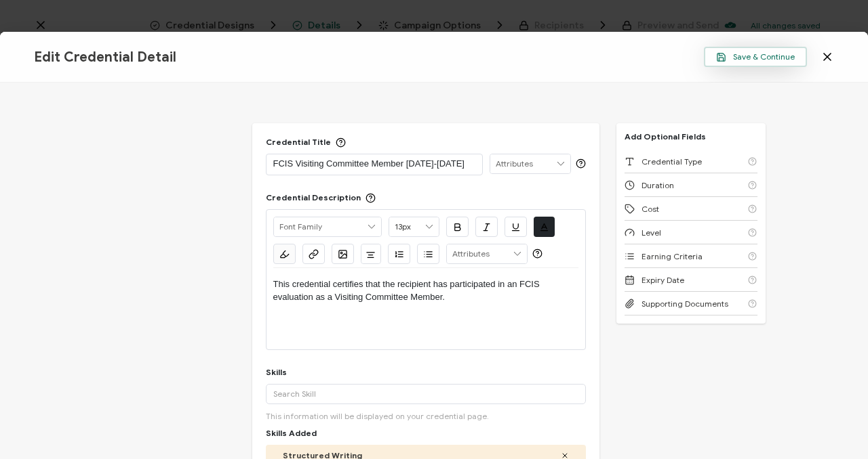 This screenshot has height=459, width=868. I want to click on input: Font Size, so click(414, 227).